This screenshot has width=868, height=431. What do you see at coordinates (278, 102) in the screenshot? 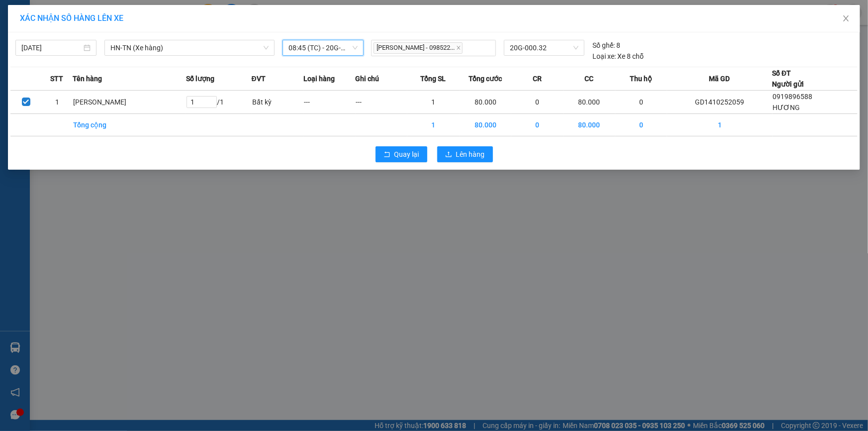
I see `td: Bất kỳ` at bounding box center [278, 102].